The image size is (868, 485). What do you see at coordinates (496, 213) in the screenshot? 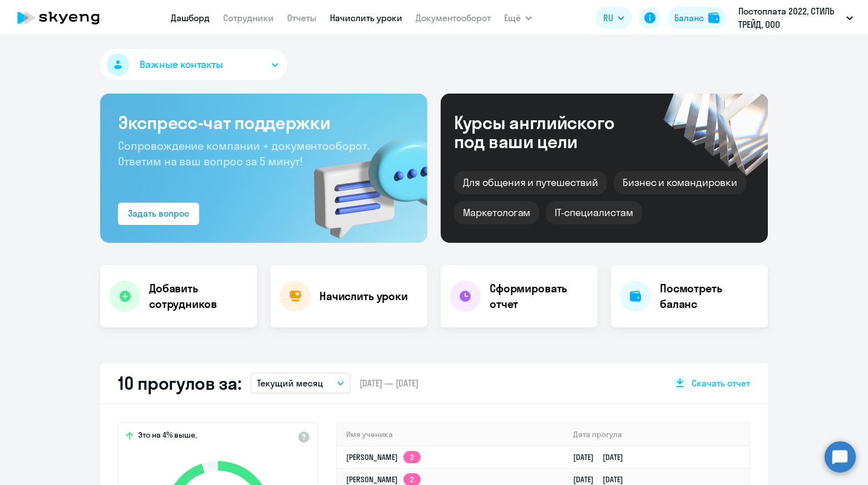
I see `div: Маркетологам` at bounding box center [496, 213].